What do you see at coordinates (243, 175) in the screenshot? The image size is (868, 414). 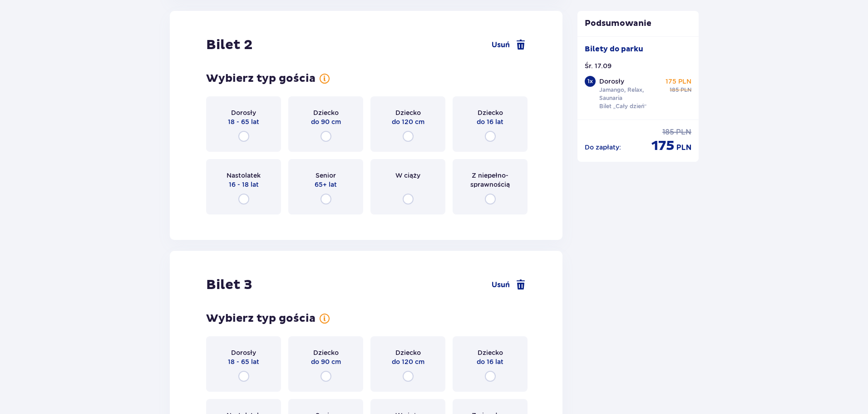 I see `p: Nastolatek` at bounding box center [243, 175].